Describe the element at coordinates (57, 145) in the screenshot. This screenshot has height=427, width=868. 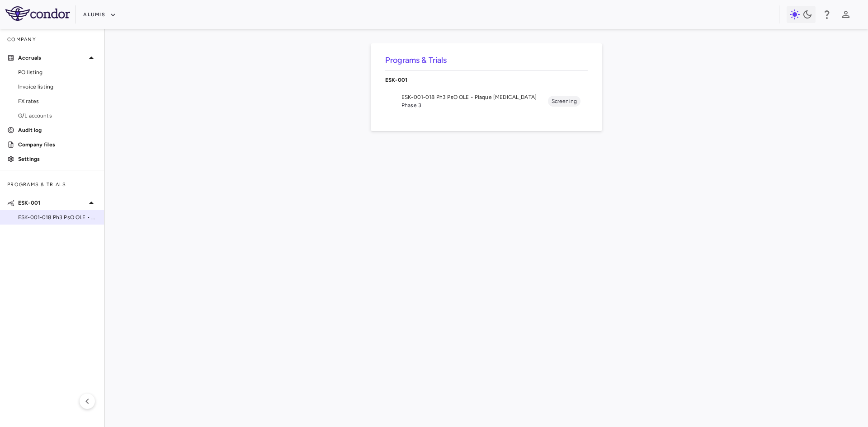
I see `p: Company files` at that location.